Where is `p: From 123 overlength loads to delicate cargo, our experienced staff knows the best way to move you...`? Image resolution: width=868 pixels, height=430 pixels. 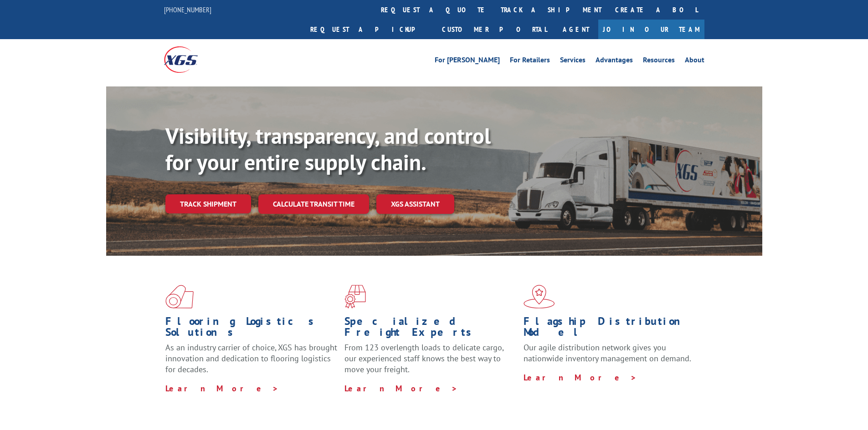 p: From 123 overlength loads to delicate cargo, our experienced staff knows the best way to move you... is located at coordinates (430, 363).